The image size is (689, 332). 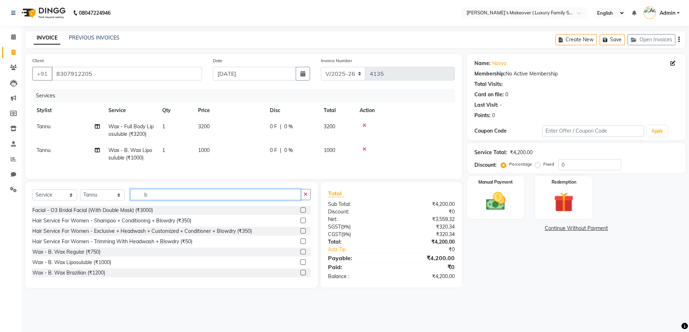 I want to click on label: Percentage, so click(x=521, y=164).